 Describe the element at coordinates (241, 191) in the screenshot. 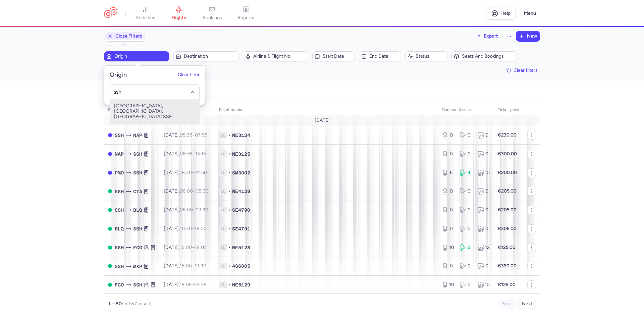

I see `span: NE4128` at that location.